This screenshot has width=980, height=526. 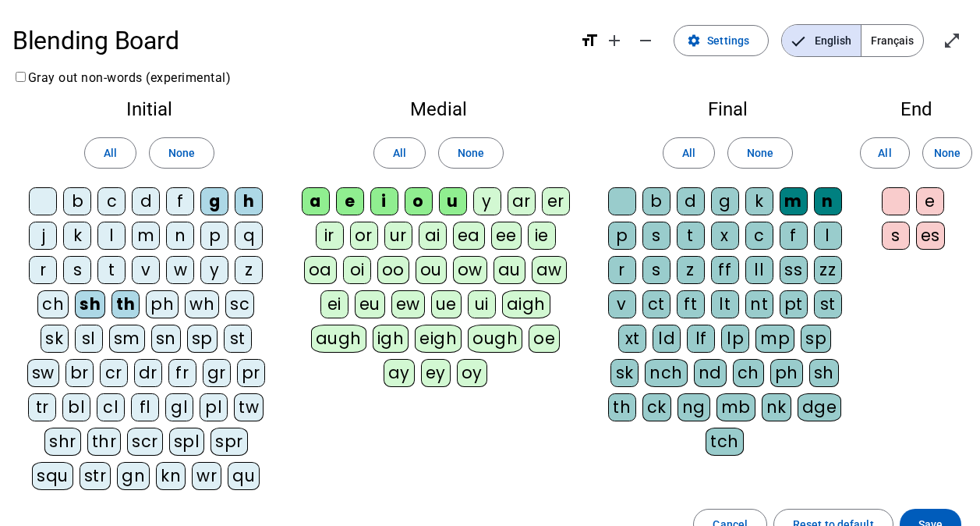 I want to click on div: k, so click(x=77, y=236).